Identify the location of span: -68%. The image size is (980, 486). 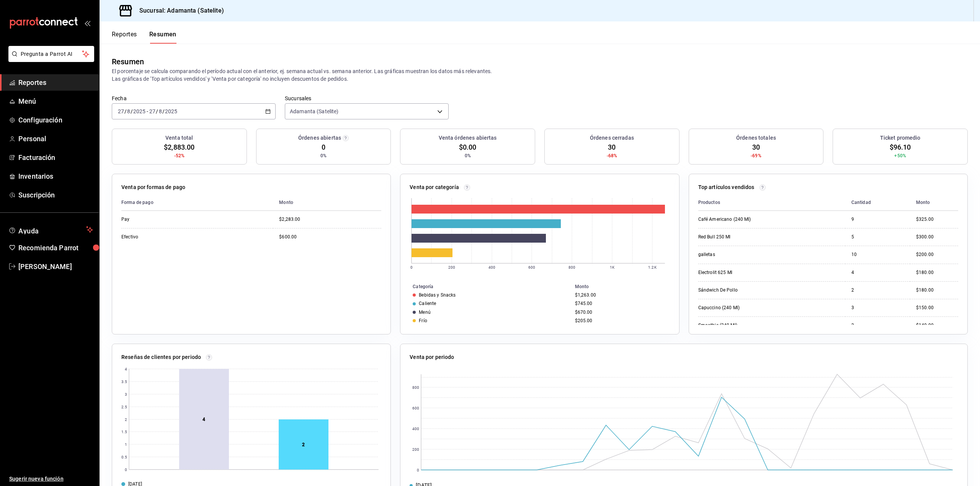
(612, 155).